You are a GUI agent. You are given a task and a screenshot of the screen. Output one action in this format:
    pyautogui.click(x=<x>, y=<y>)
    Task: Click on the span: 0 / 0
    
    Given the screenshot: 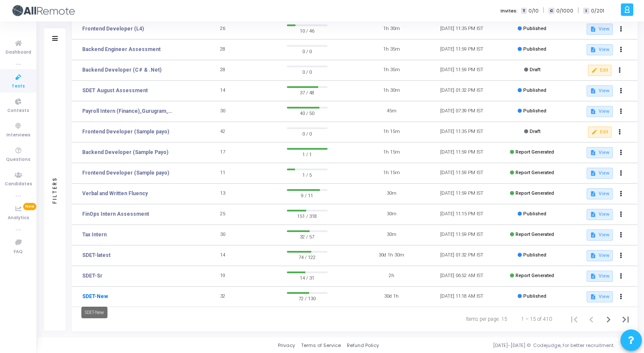 What is the action you would take?
    pyautogui.click(x=307, y=71)
    